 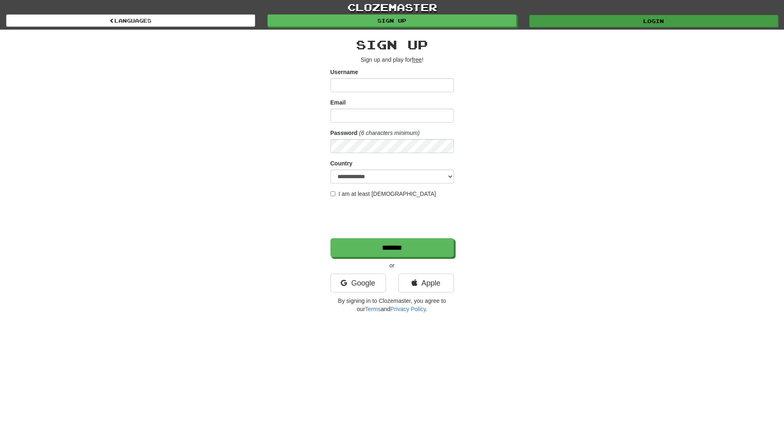 I want to click on a: Google, so click(x=358, y=283).